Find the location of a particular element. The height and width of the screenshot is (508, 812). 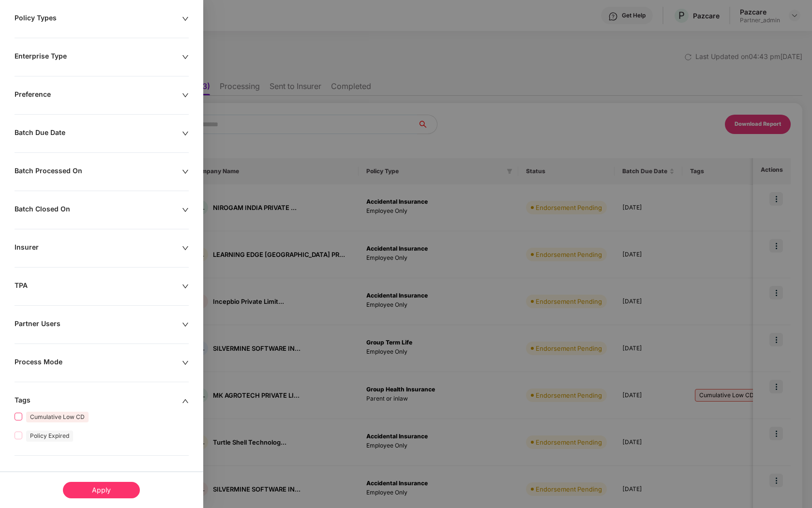

div: Partner Users is located at coordinates (98, 325).